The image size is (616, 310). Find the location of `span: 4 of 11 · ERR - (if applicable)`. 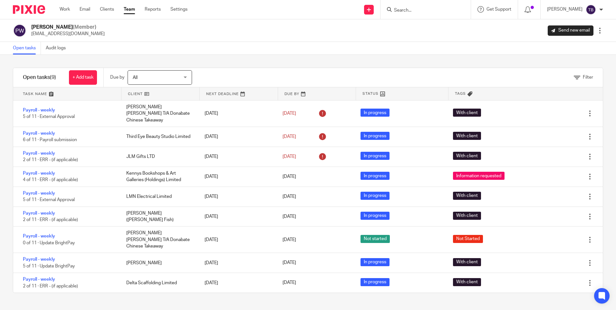

span: 4 of 11 · ERR - (if applicable) is located at coordinates (50, 180).